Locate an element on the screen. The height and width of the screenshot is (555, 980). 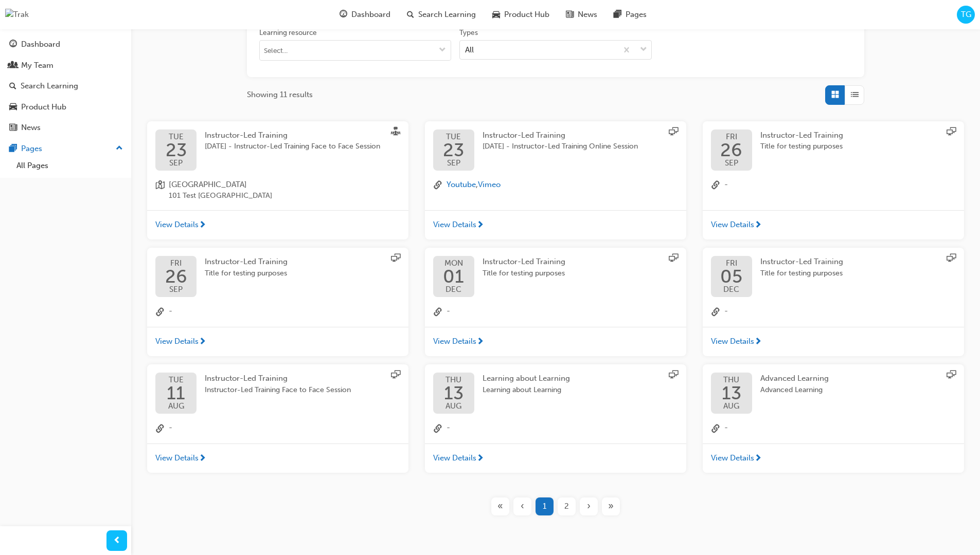
span: FRI is located at coordinates (730, 263).